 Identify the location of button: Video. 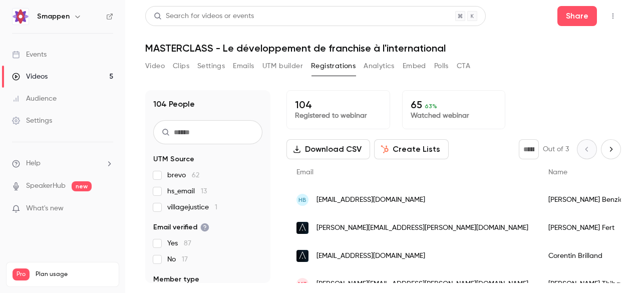
(155, 66).